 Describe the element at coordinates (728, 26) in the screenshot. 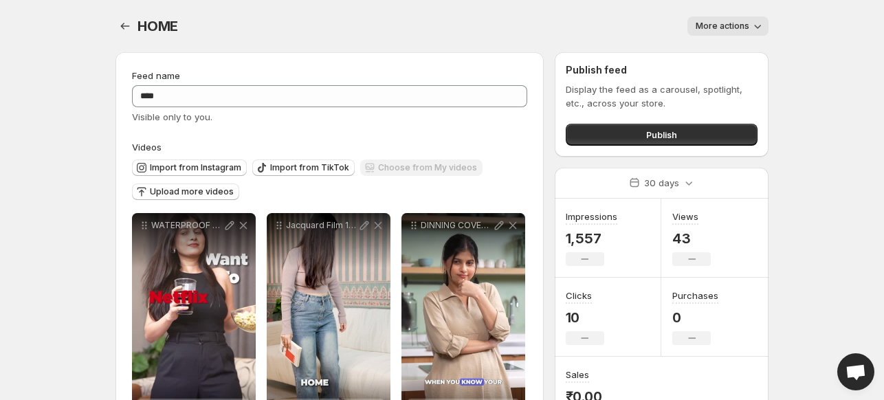

I see `button: More actions` at that location.